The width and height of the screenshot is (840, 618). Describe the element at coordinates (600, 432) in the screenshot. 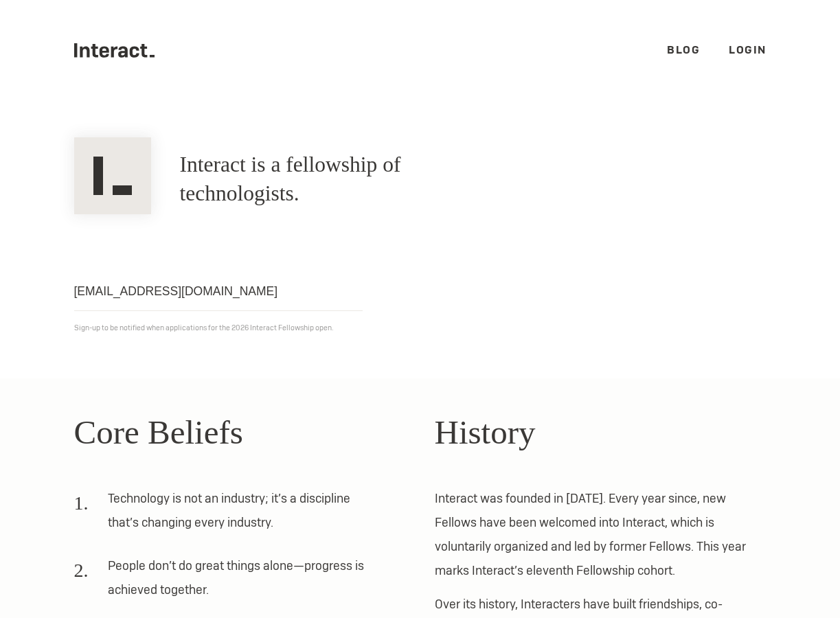

I see `h2: History` at that location.